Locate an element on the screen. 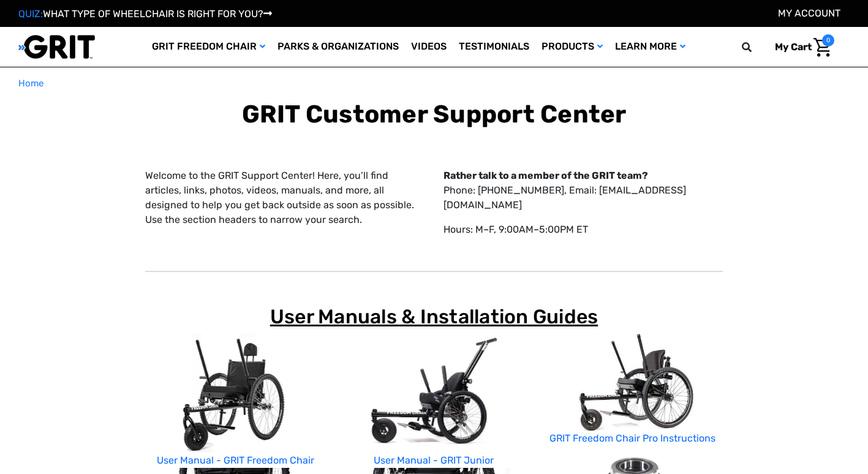 This screenshot has width=868, height=474. span: User Manuals & Installation Guides is located at coordinates (434, 317).